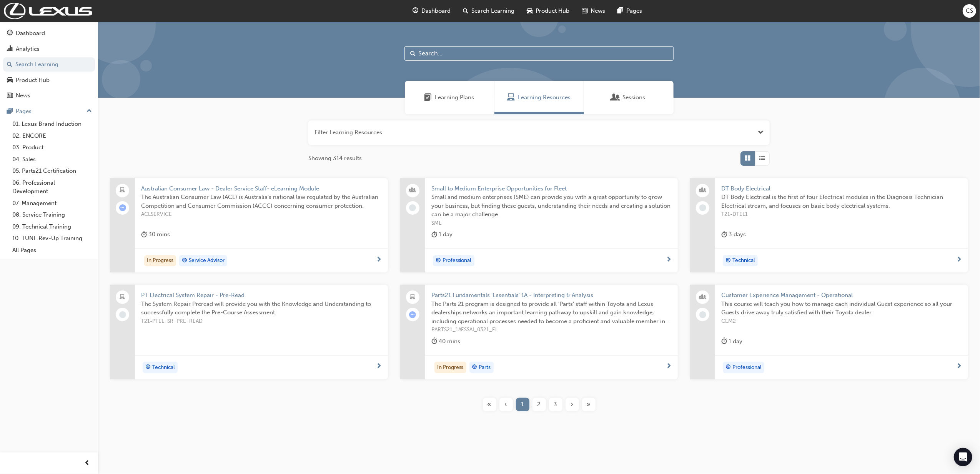 The height and width of the screenshot is (474, 980). I want to click on a: Product Hub, so click(49, 80).